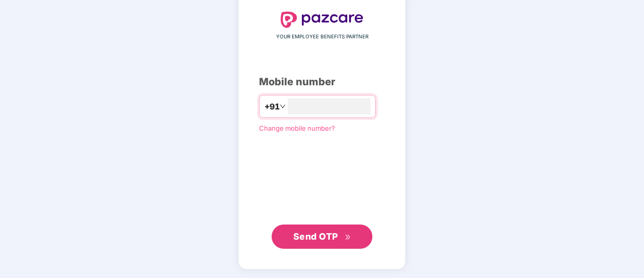 The width and height of the screenshot is (644, 278). What do you see at coordinates (322, 237) in the screenshot?
I see `button: Send OTPdouble-right` at bounding box center [322, 237].